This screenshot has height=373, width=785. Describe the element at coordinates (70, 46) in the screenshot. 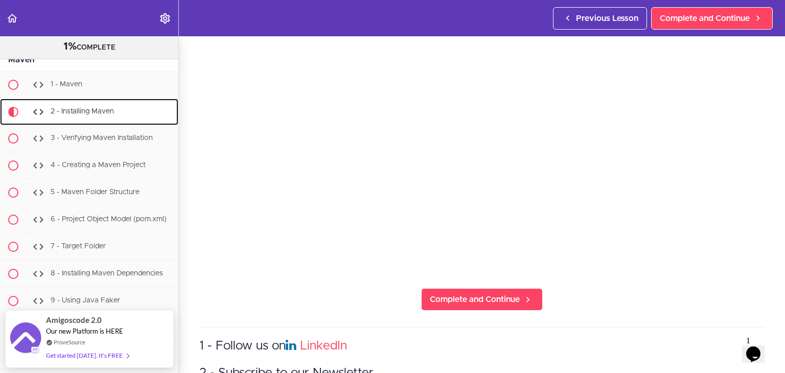

I see `span: 1%` at that location.